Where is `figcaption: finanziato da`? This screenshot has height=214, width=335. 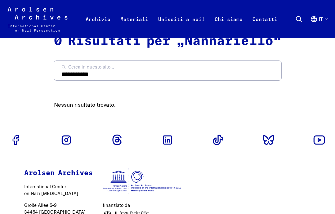
figcaption: finanziato da is located at coordinates (142, 205).